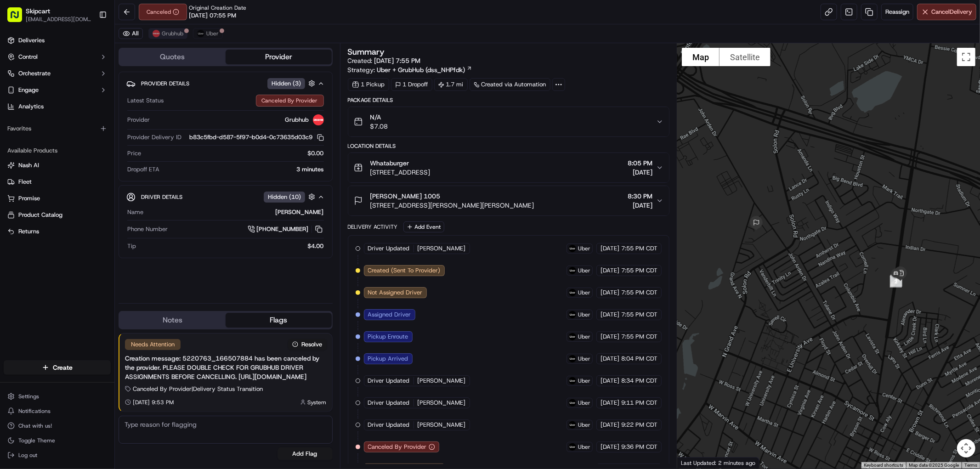 The width and height of the screenshot is (980, 469). I want to click on span: Not Assigned Driver, so click(395, 292).